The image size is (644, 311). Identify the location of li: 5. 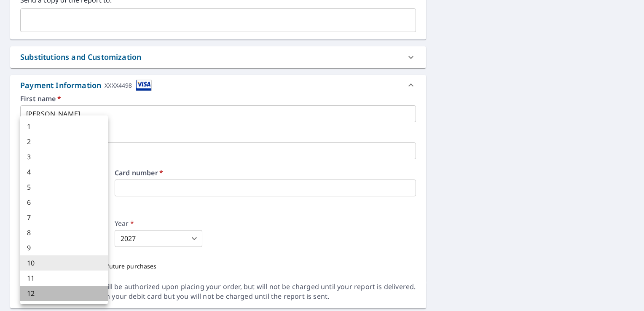
(64, 187).